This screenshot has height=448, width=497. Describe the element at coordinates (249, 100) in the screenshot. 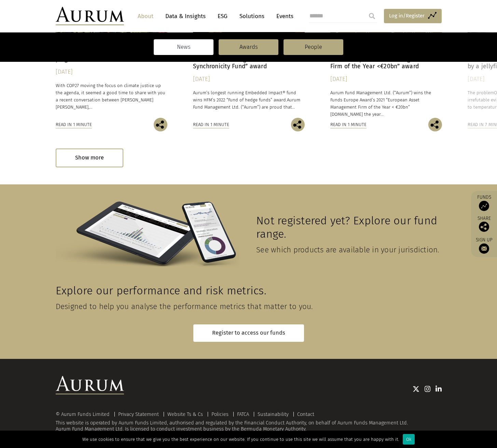

I see `p: Aurum’s longest running Embedded Impact® fund wins HFM’s 2022 “Fund of hedge funds” award.Aurum F...` at that location.